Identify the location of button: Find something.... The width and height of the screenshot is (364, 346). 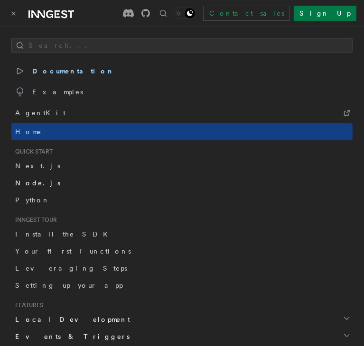
(163, 13).